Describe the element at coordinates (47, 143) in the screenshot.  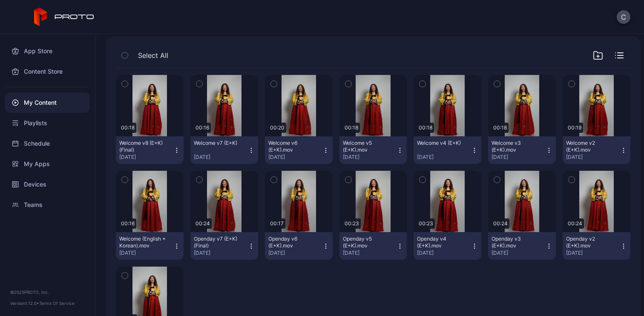
I see `a: Schedule` at that location.